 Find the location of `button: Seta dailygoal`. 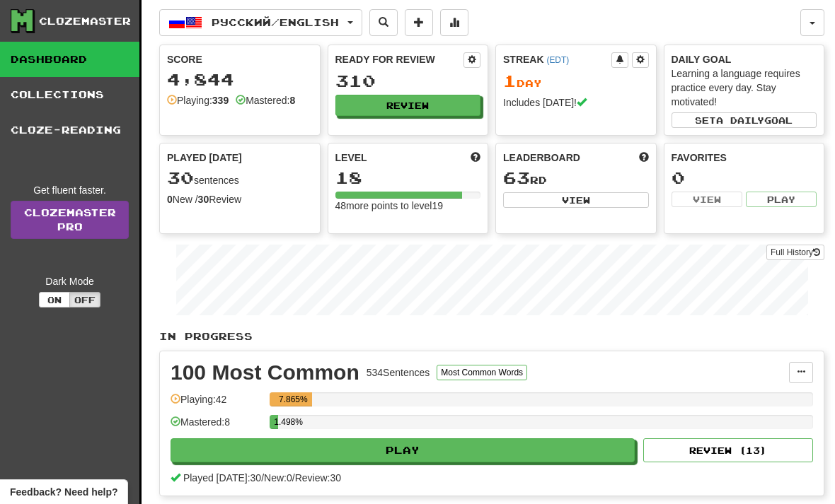

button: Seta dailygoal is located at coordinates (744, 120).